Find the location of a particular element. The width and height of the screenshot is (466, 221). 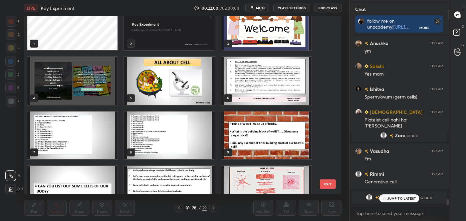

h4: Key Experiment is located at coordinates (57, 8).